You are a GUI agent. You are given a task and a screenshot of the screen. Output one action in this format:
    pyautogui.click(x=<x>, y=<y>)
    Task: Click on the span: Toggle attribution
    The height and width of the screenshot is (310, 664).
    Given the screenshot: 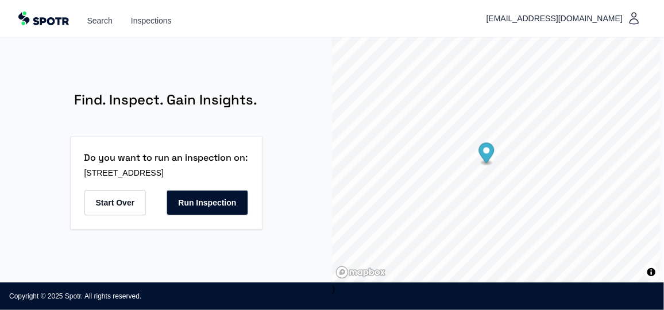 What is the action you would take?
    pyautogui.click(x=651, y=272)
    